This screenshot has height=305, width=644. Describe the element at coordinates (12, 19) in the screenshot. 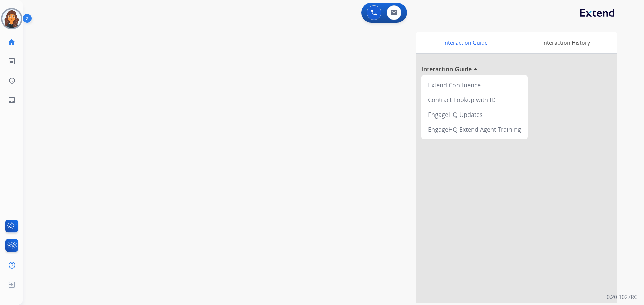

I see `img: avatar` at that location.